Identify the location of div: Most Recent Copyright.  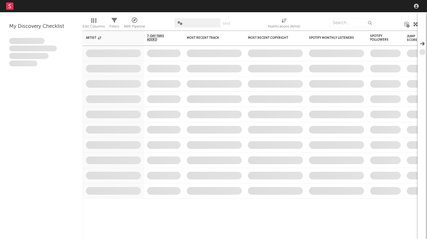
(271, 38).